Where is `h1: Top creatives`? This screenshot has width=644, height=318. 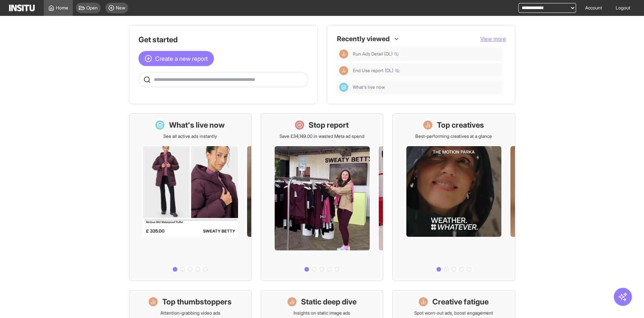 h1: Top creatives is located at coordinates (461, 125).